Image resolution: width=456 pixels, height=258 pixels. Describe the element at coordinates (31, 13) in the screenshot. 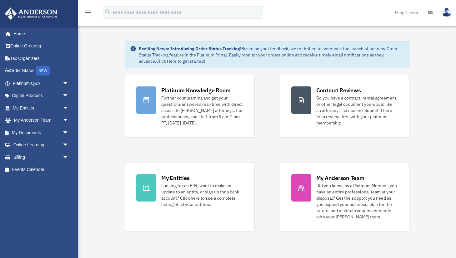

I see `img: Anderson Advisors Platinum Portal` at that location.